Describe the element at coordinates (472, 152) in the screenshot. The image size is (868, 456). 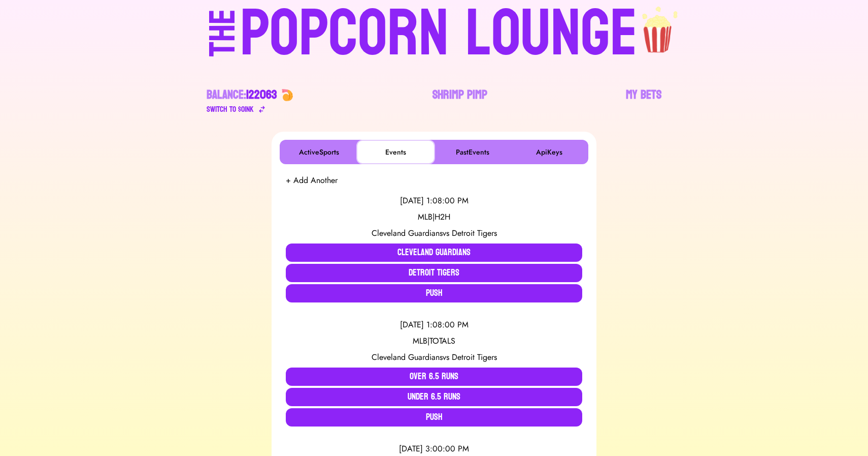
I see `button: PastEvents` at that location.